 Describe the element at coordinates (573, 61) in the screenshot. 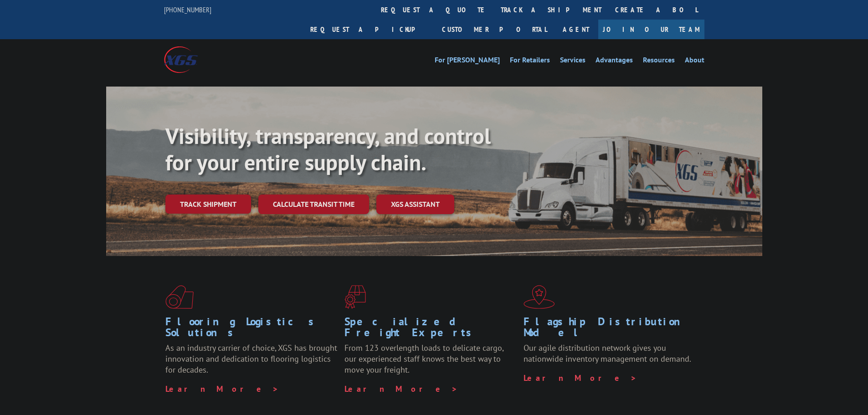

I see `a: Services` at that location.